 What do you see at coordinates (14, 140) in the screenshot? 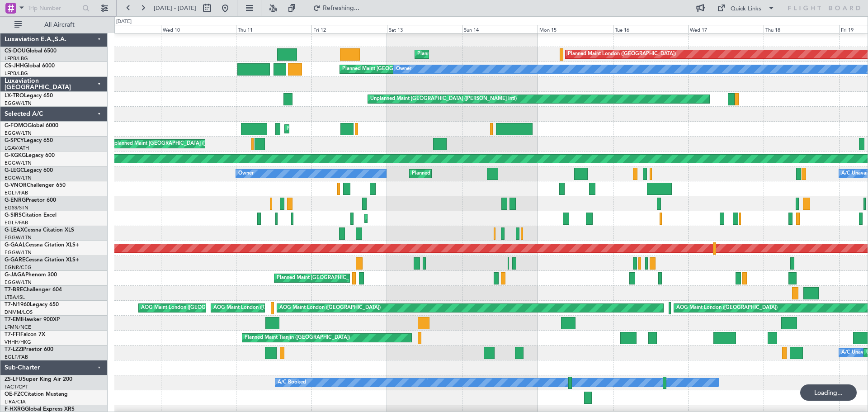
I see `span: G-SPCY` at bounding box center [14, 140].